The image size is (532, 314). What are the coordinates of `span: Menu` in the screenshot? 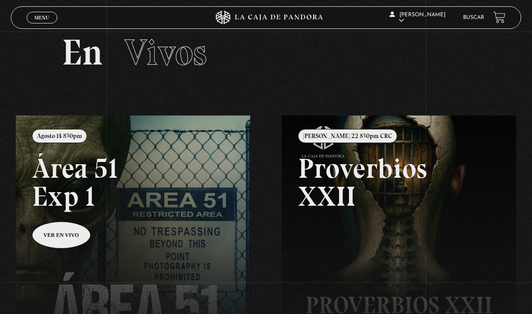 It's located at (41, 18).